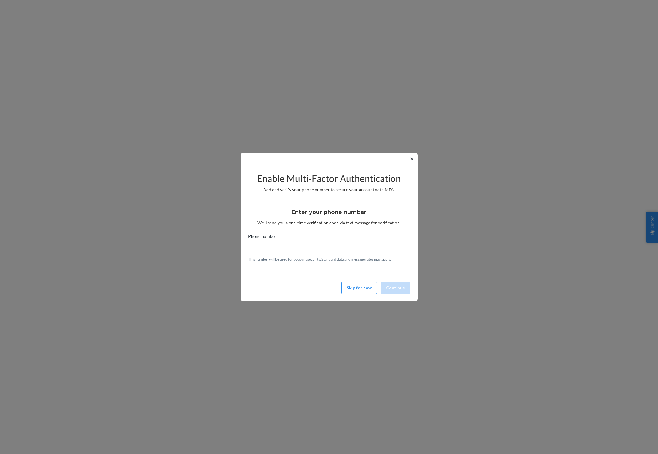 Image resolution: width=658 pixels, height=454 pixels. I want to click on h3: Enter your phone number, so click(329, 212).